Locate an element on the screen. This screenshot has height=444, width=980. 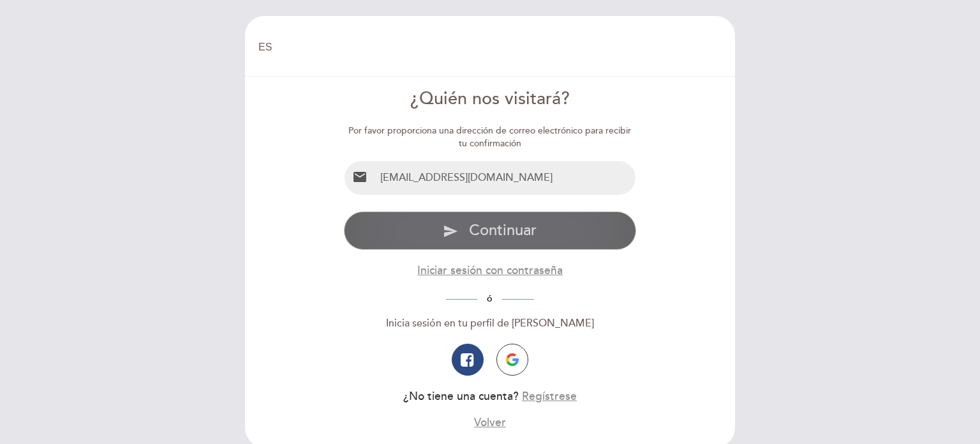
span: Continuar is located at coordinates (503, 230).